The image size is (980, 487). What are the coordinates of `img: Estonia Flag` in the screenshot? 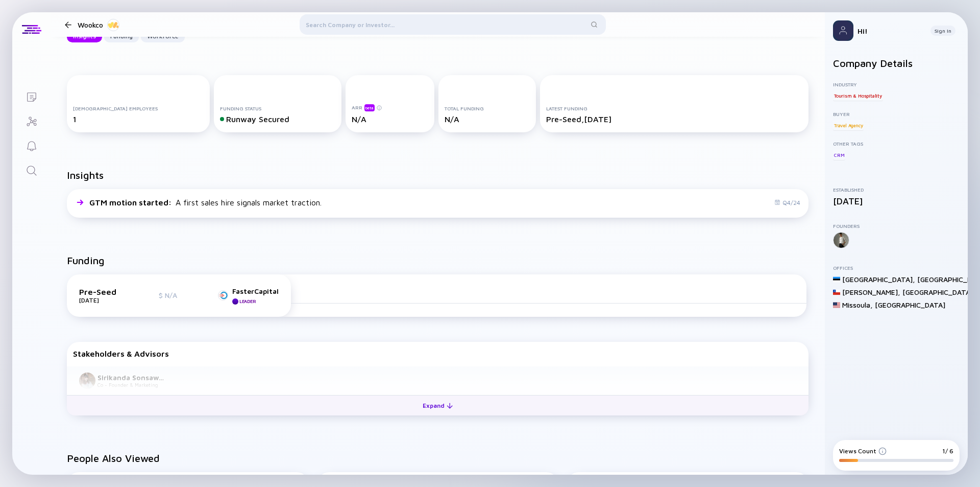 It's located at (837, 279).